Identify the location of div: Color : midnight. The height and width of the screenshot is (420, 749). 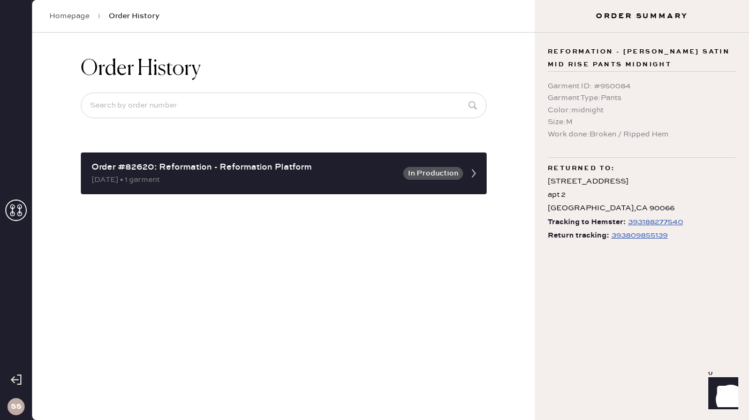
(642, 110).